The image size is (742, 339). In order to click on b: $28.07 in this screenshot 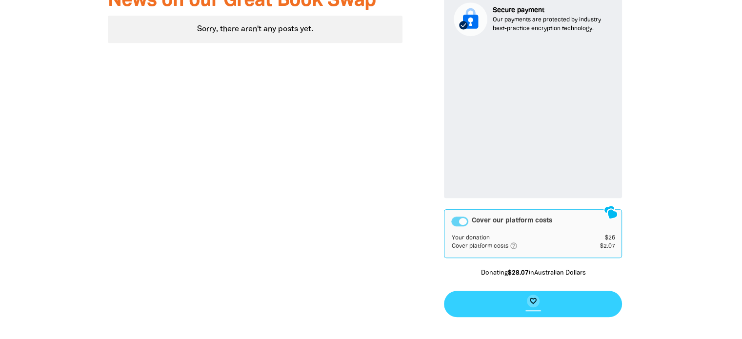, I will do `click(518, 273)`.